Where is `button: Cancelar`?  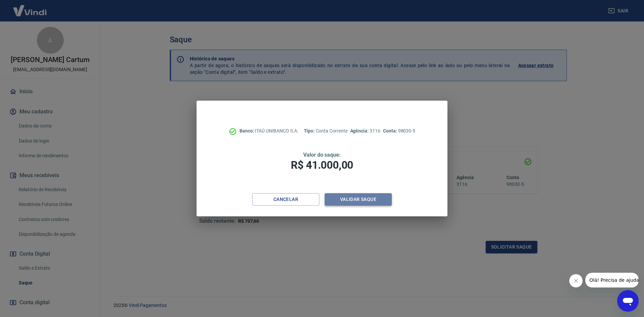 button: Cancelar is located at coordinates (286, 199).